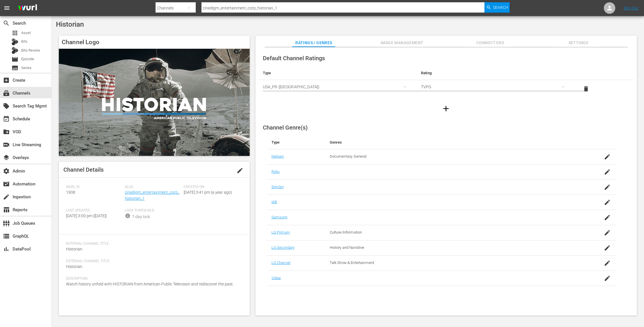  I want to click on span: Create, so click(6, 80).